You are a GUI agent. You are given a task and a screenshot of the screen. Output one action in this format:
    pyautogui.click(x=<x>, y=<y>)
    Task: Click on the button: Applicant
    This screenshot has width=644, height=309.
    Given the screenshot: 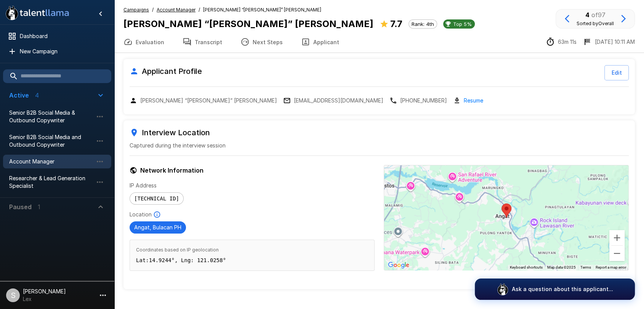 What is the action you would take?
    pyautogui.click(x=320, y=42)
    